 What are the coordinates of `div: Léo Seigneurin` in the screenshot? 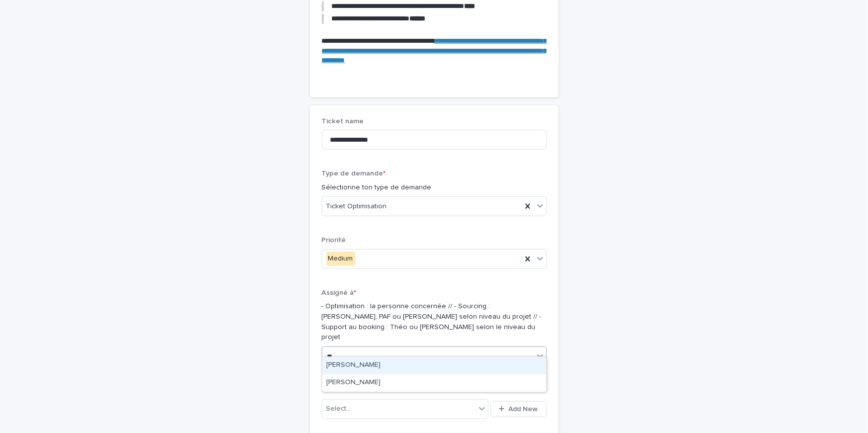 It's located at (434, 383).